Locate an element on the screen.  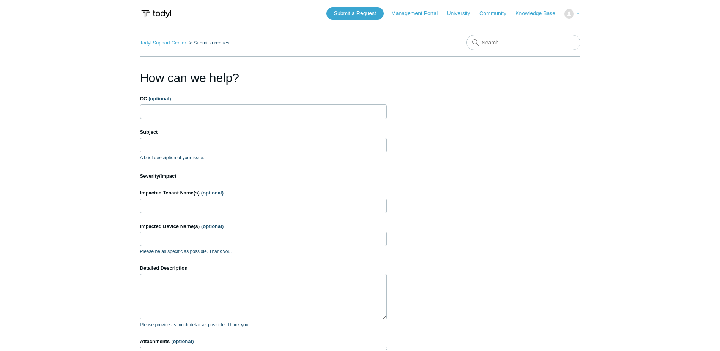
p: Please provide as much detail as possible. Thank you. is located at coordinates (263, 325).